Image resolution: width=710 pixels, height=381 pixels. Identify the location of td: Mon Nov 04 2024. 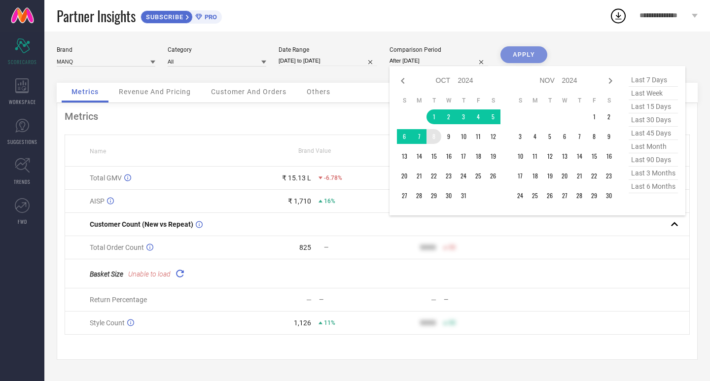
(535, 136).